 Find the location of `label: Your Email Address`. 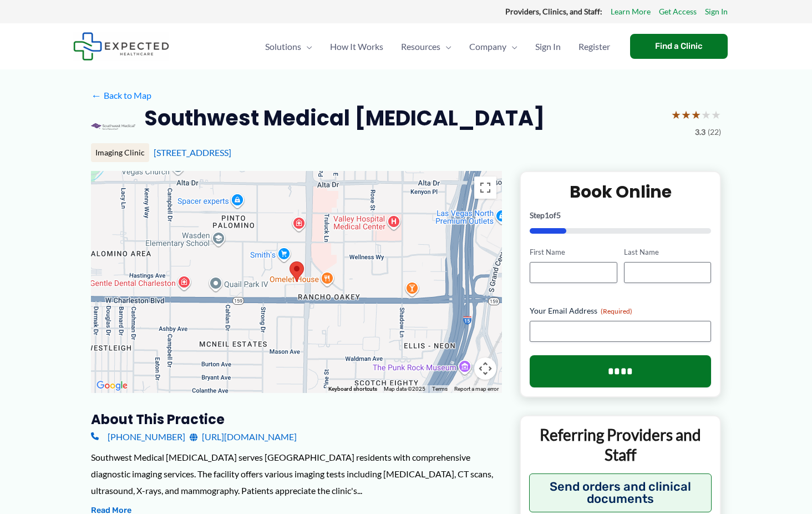

label: Your Email Address is located at coordinates (620, 311).